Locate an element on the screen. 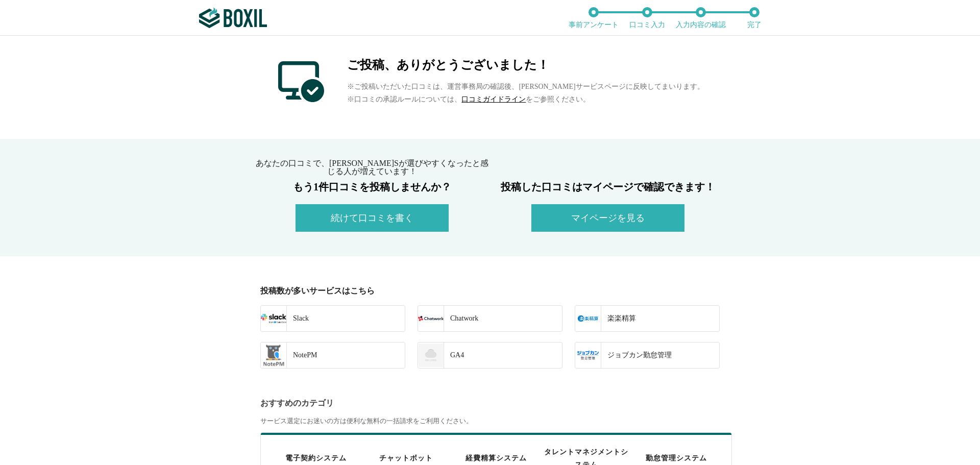 This screenshot has width=980, height=465. h3: 投稿した口コミはマイページで確認できます！ is located at coordinates (608, 187).